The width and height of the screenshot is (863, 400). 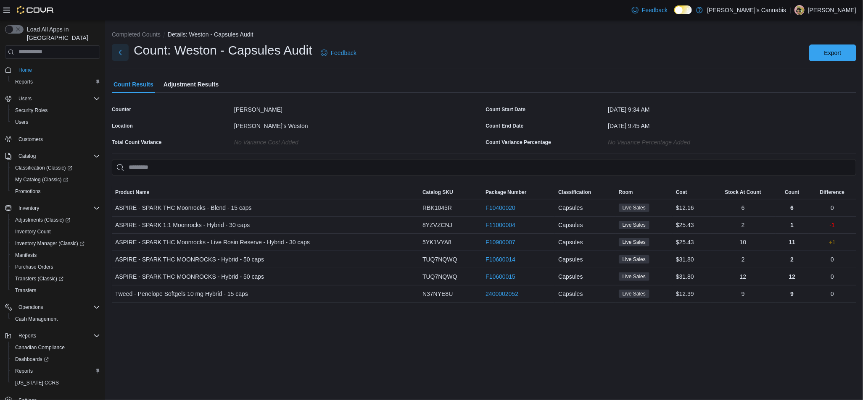 What do you see at coordinates (36, 319) in the screenshot?
I see `span: Cash Management` at bounding box center [36, 319].